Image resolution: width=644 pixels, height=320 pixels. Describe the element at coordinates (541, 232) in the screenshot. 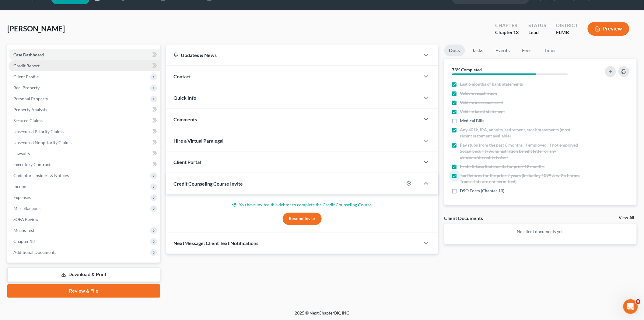

I see `p: No client documents yet.` at that location.